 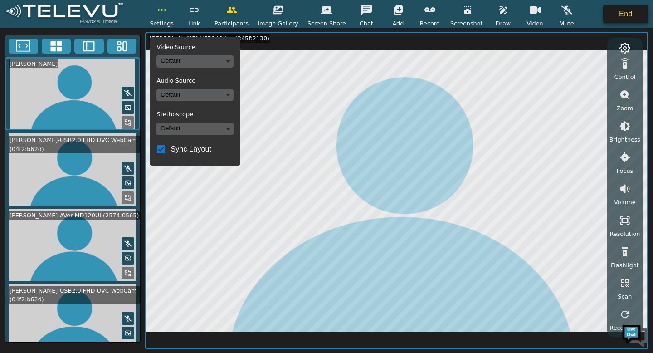 I want to click on span: Resolution, so click(x=625, y=234).